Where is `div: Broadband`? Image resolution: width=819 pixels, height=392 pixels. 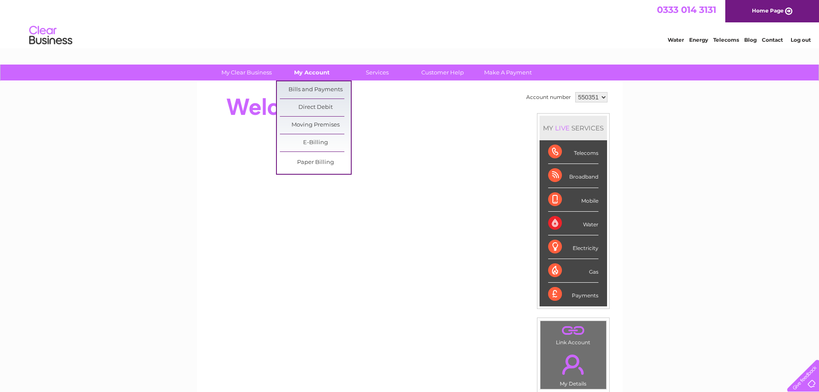 div: Broadband is located at coordinates (573, 175).